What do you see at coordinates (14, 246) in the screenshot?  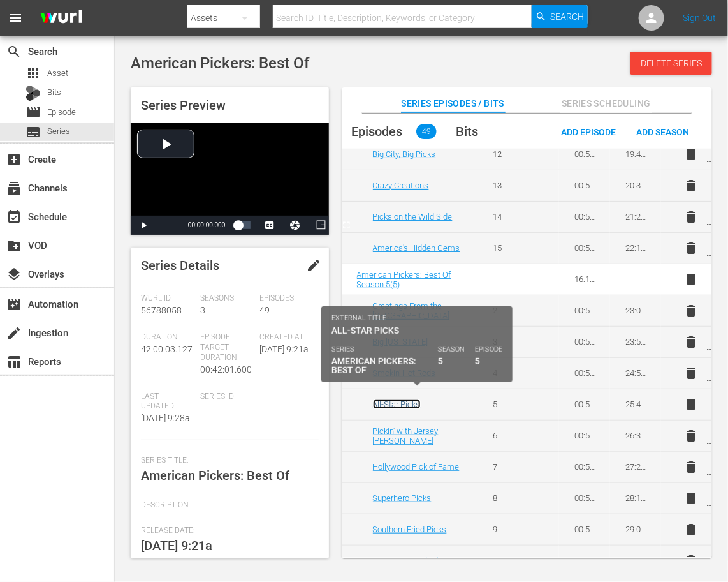 I see `span: create_new_folder` at bounding box center [14, 246].